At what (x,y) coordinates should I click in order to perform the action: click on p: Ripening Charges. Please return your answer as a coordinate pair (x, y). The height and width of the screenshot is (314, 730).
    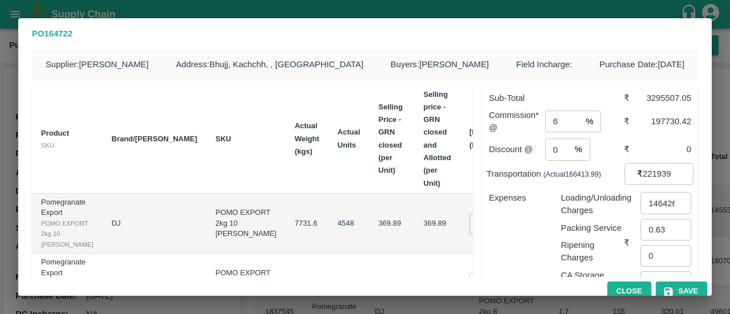
    Looking at the image, I should click on (593, 252).